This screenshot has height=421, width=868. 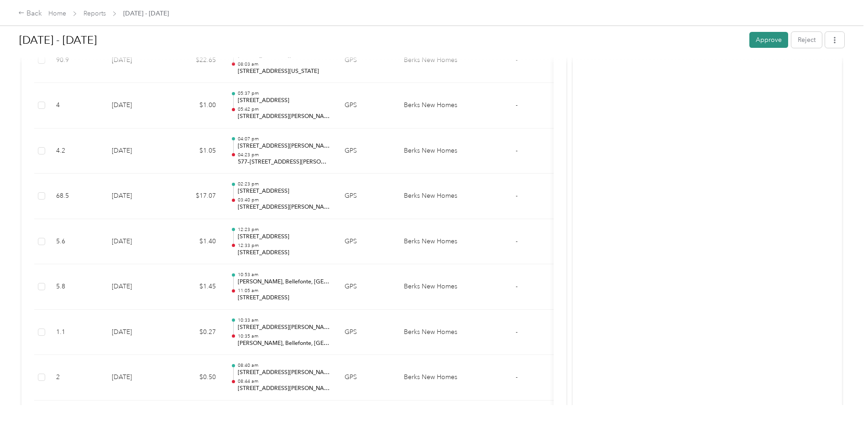 What do you see at coordinates (196, 197) in the screenshot?
I see `td: $17.07` at bounding box center [196, 197].